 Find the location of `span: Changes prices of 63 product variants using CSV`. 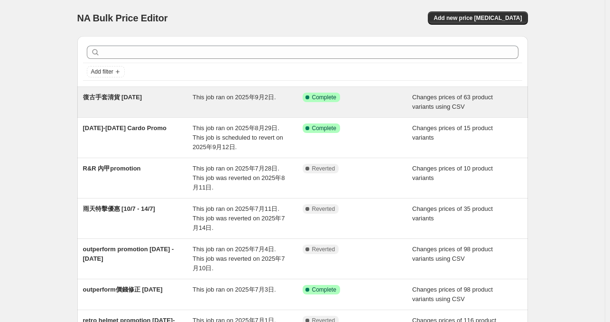

span: Changes prices of 63 product variants using CSV is located at coordinates (453, 102).